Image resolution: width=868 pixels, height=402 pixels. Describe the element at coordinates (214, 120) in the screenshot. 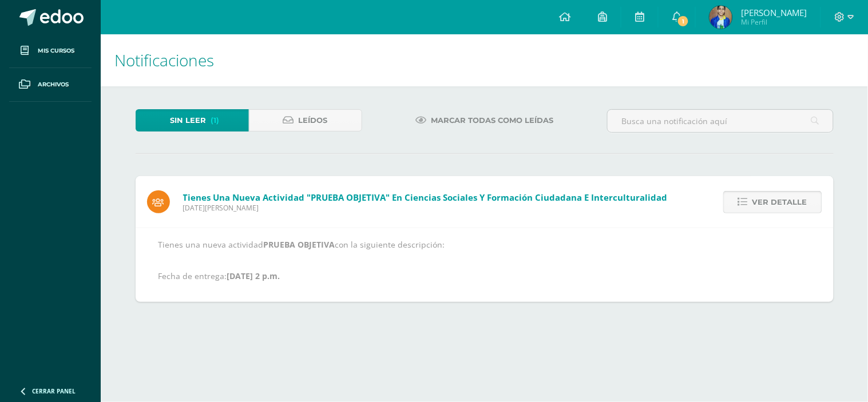

I see `span: (1)` at that location.